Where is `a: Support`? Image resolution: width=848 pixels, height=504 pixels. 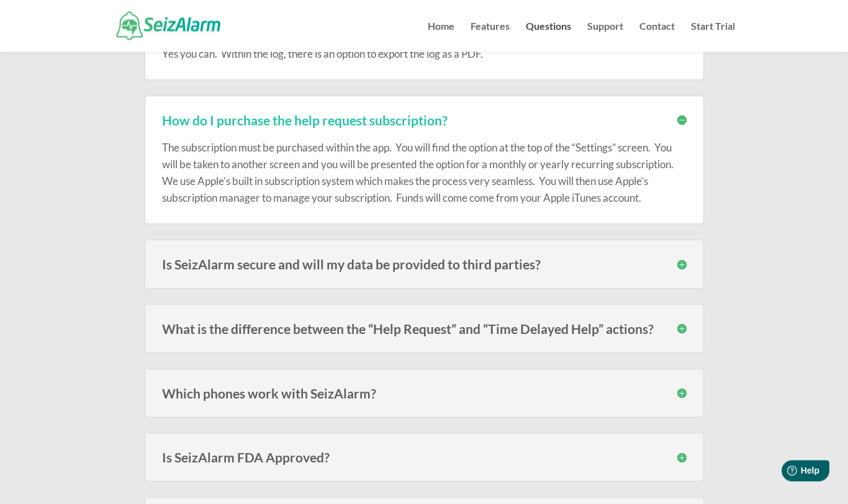 a: Support is located at coordinates (605, 37).